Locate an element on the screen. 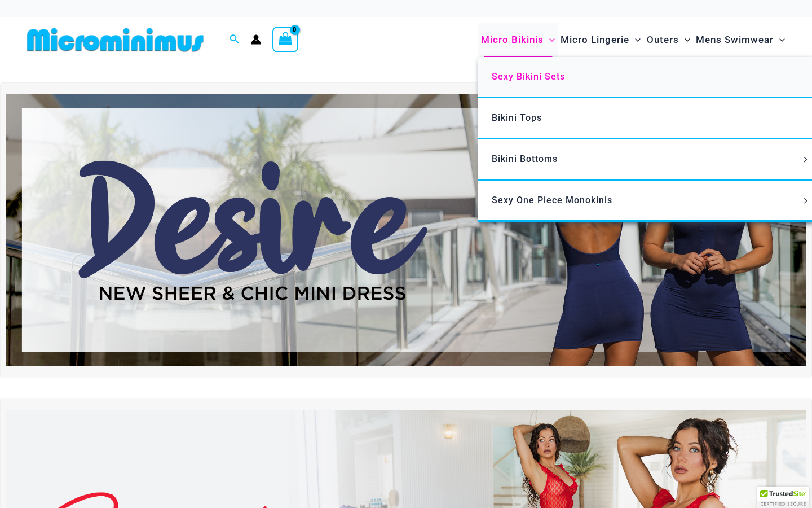  span: Outers is located at coordinates (663, 39).